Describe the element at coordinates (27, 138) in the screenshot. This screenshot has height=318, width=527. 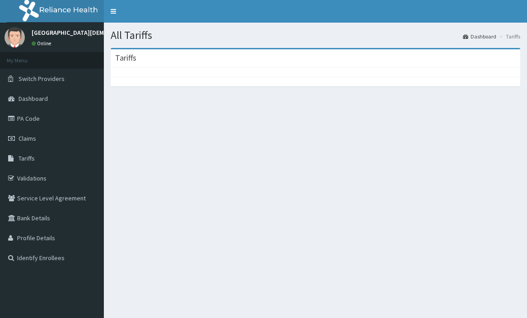
I see `span: Claims` at that location.